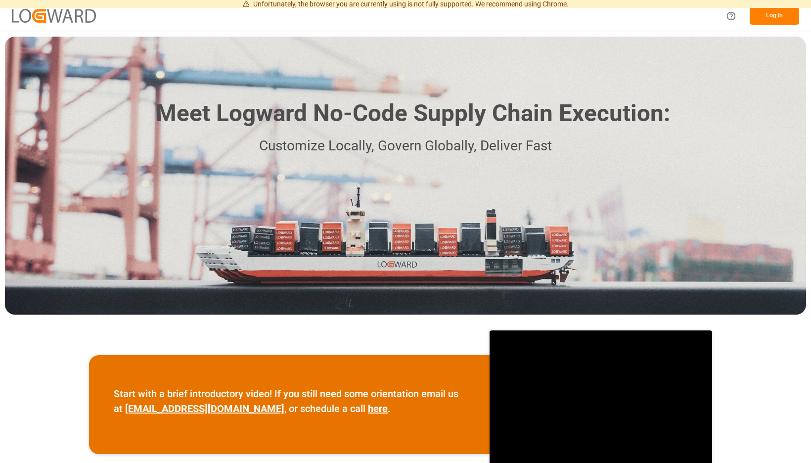 The image size is (811, 463). I want to click on h1: Meet Logward No-Code Supply Chain Execution:, so click(413, 113).